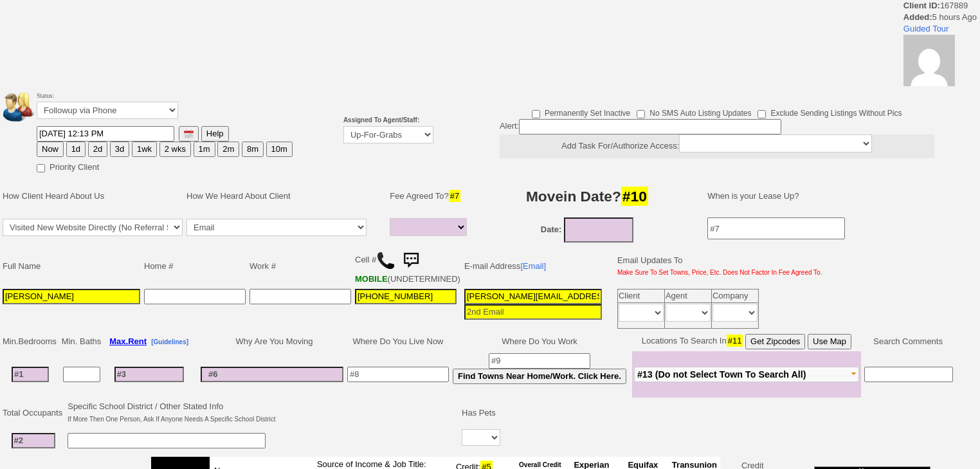 The image size is (980, 469). I want to click on b: Assigned To Agent/Staff:, so click(381, 120).